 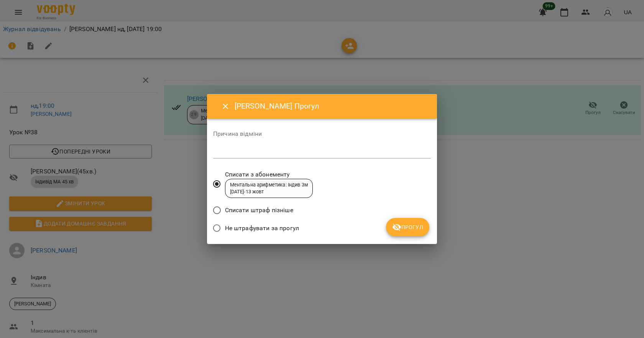 What do you see at coordinates (262, 228) in the screenshot?
I see `span: Не штрафувати за прогул` at bounding box center [262, 228].